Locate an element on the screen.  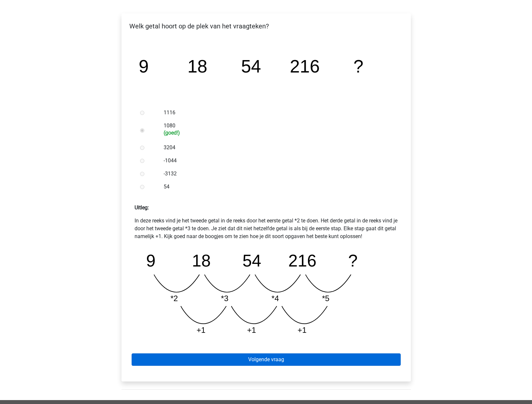
p: In deze reeks vind je het tweede getal in de reeks door het eerste getal *2 te doen. Het derde ge... is located at coordinates (266, 229).